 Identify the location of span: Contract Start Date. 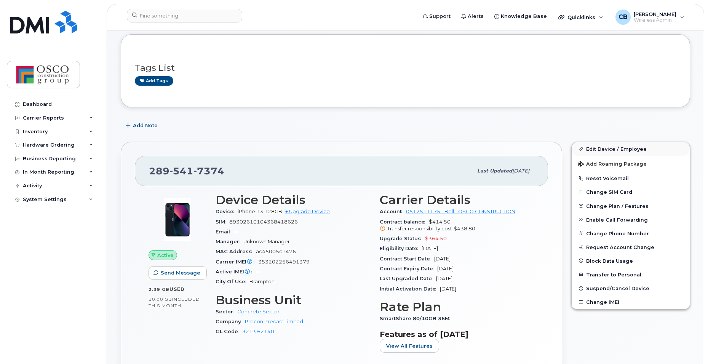
(407, 259).